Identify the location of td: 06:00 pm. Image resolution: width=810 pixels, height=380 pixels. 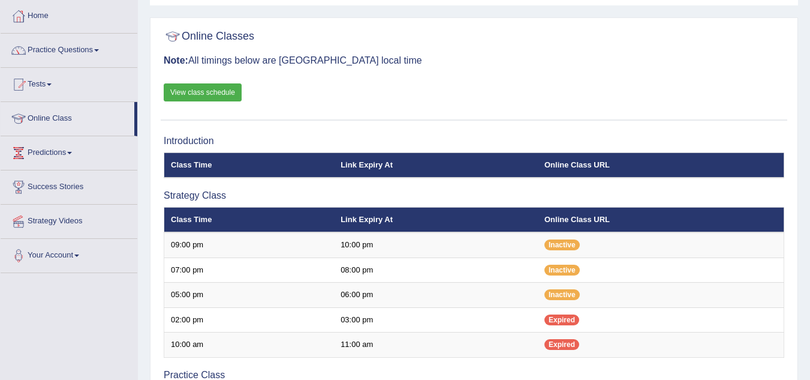
(436, 295).